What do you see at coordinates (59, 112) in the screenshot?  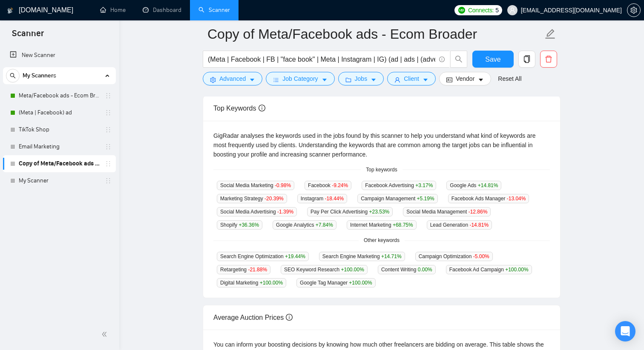 I see `a: (Meta | Facebook) ad` at bounding box center [59, 112].